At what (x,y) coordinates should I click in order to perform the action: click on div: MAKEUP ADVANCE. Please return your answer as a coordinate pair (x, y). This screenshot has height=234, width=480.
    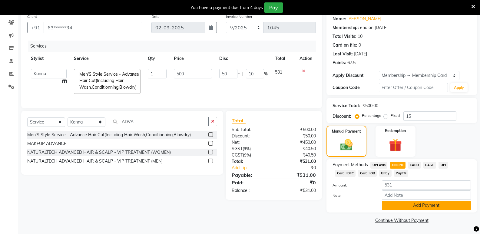
    Looking at the image, I should click on (47, 144).